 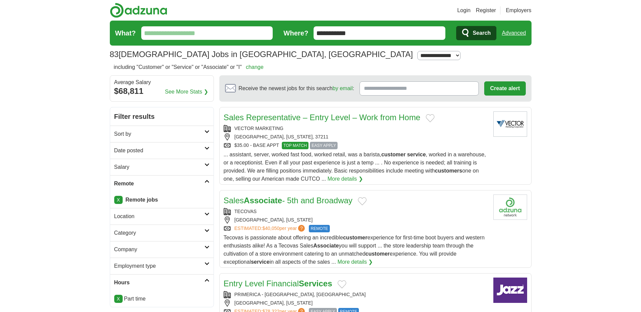 What do you see at coordinates (288, 200) in the screenshot?
I see `a: SalesAssociate- 5th and Broadway` at bounding box center [288, 200].